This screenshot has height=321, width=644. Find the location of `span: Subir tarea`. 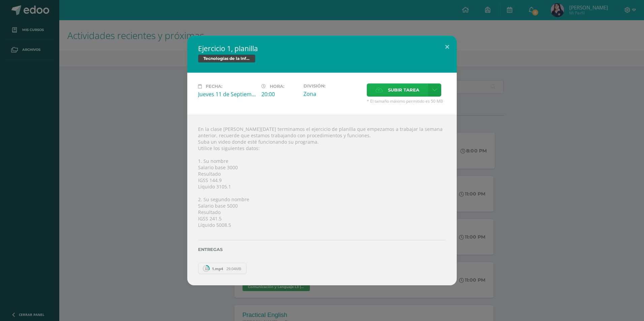

span: Subir tarea is located at coordinates (404, 90).